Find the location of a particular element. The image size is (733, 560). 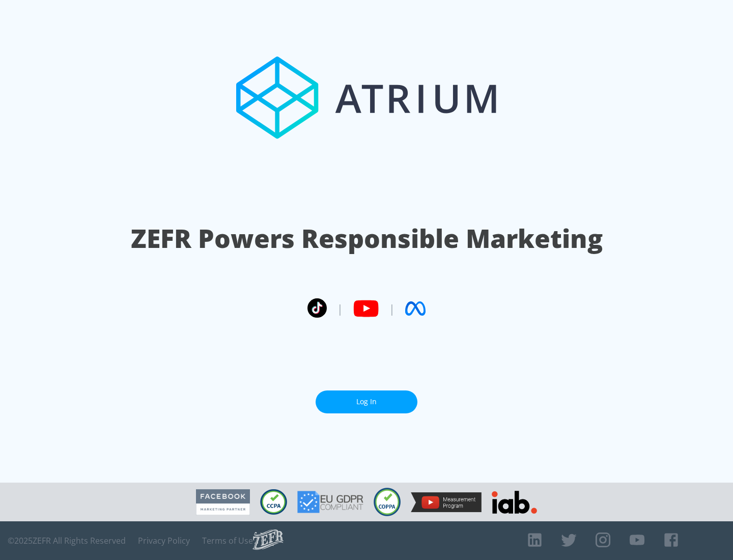

img: YouTube Measurement Program is located at coordinates (446, 502).